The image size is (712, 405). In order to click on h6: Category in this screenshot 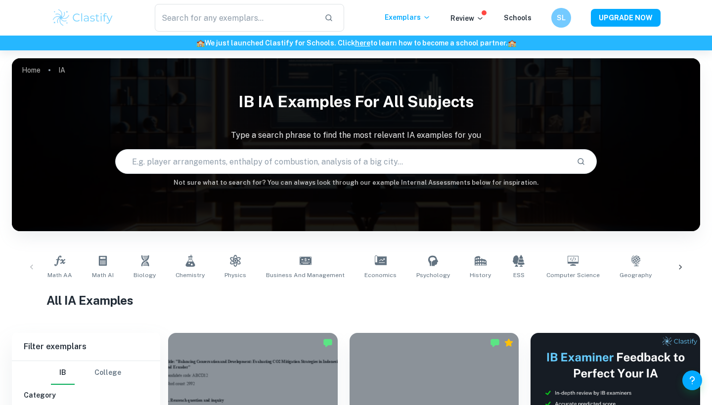, I will do `click(86, 395)`.